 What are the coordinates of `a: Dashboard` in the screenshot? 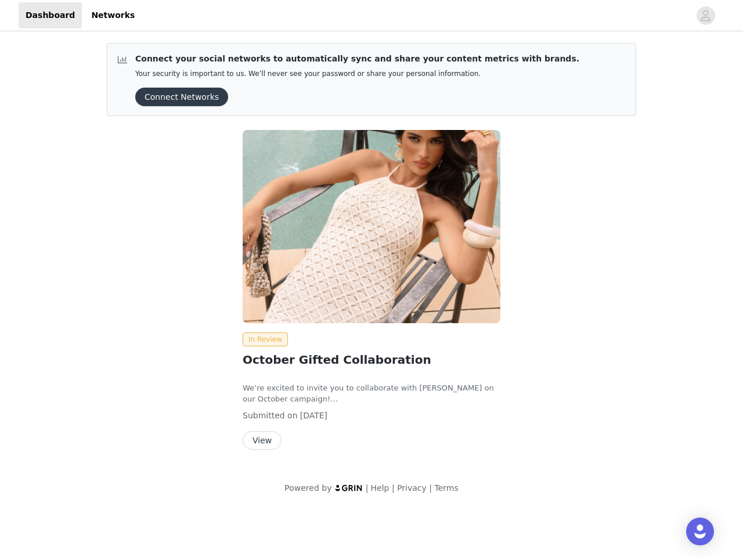 It's located at (50, 15).